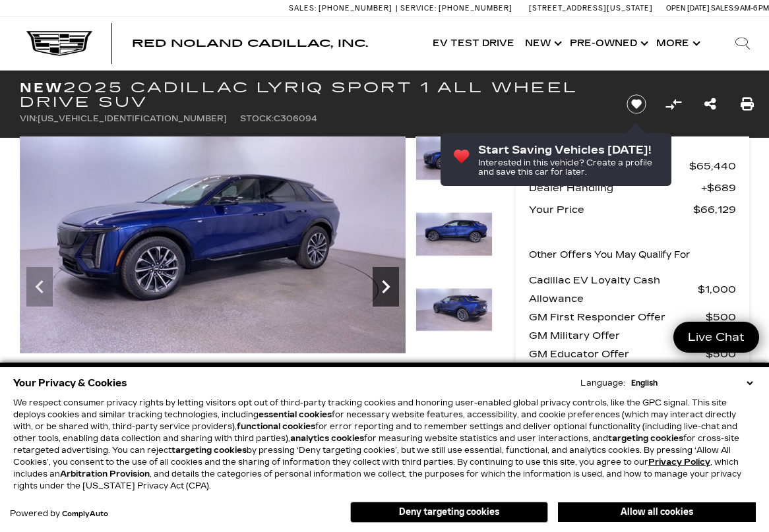 The image size is (769, 532). Describe the element at coordinates (418, 8) in the screenshot. I see `span: Service:` at that location.